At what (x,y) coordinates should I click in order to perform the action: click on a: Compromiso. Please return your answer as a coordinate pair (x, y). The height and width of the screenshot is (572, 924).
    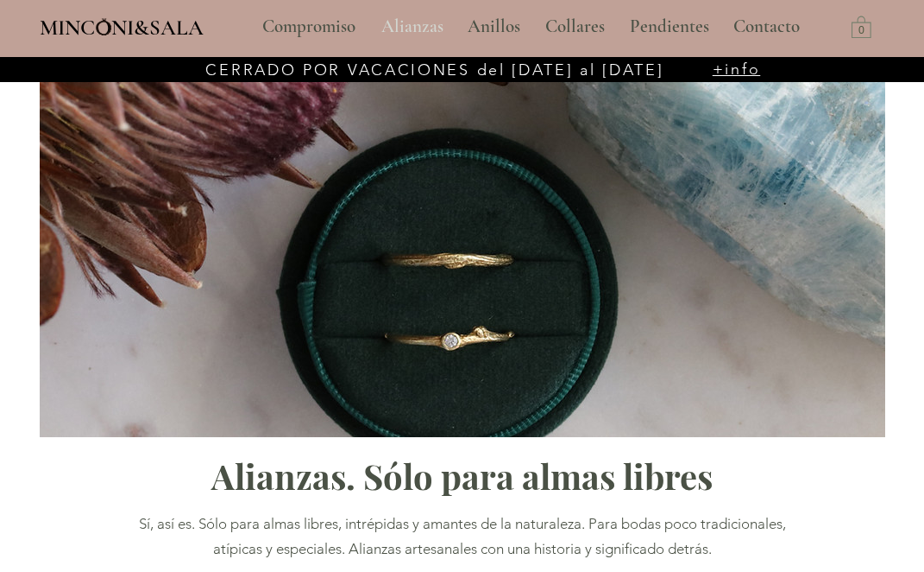
    Looking at the image, I should click on (309, 27).